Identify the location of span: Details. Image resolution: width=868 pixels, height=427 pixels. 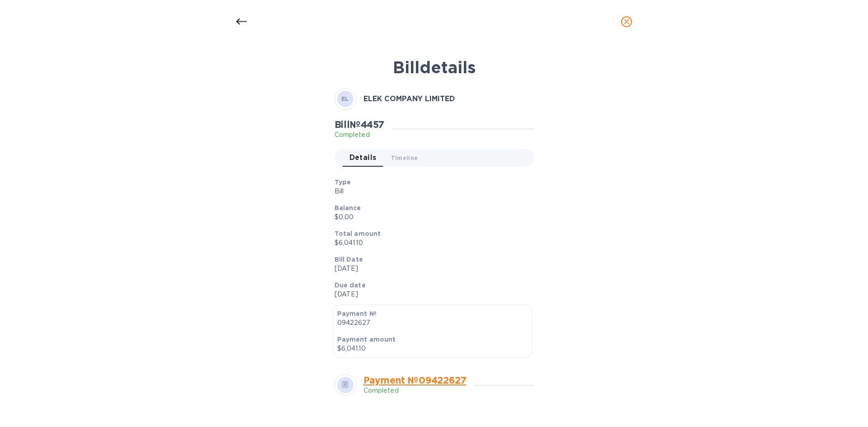
(363, 158).